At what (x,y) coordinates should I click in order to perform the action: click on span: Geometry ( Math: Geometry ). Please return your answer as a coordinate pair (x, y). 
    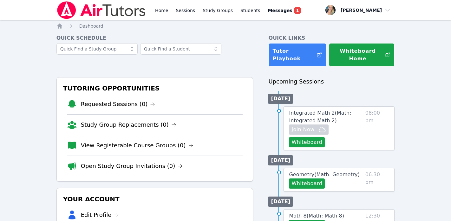
    Looking at the image, I should click on (324, 174).